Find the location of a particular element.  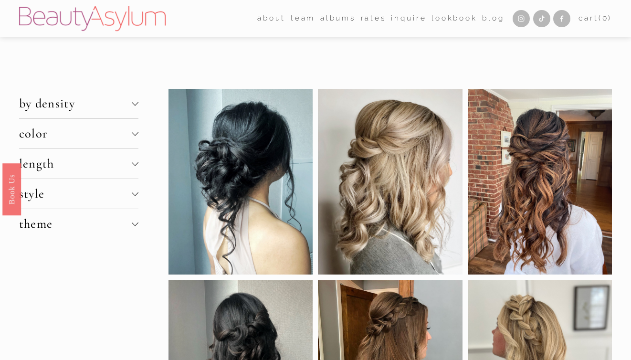

a: Rates is located at coordinates (373, 19).